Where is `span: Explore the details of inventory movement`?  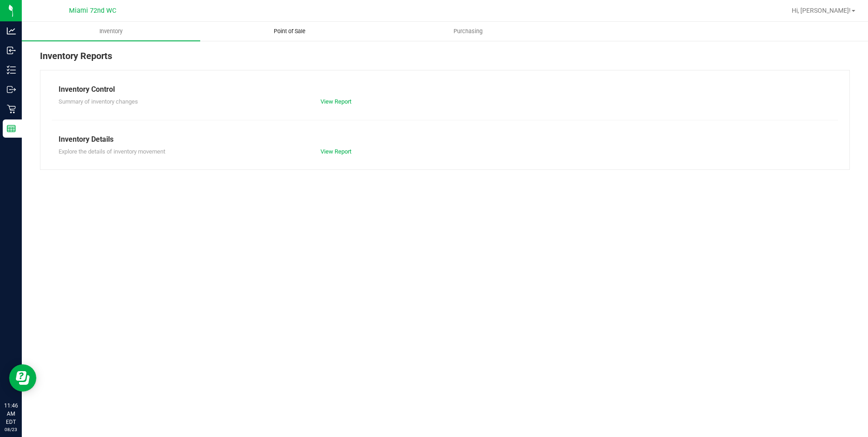
span: Explore the details of inventory movement is located at coordinates (112, 152).